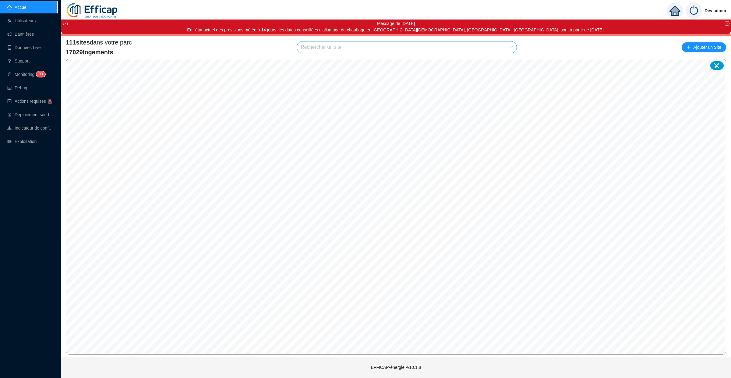 This screenshot has width=731, height=378. What do you see at coordinates (704, 47) in the screenshot?
I see `button: Ajouter un Site` at bounding box center [704, 47].